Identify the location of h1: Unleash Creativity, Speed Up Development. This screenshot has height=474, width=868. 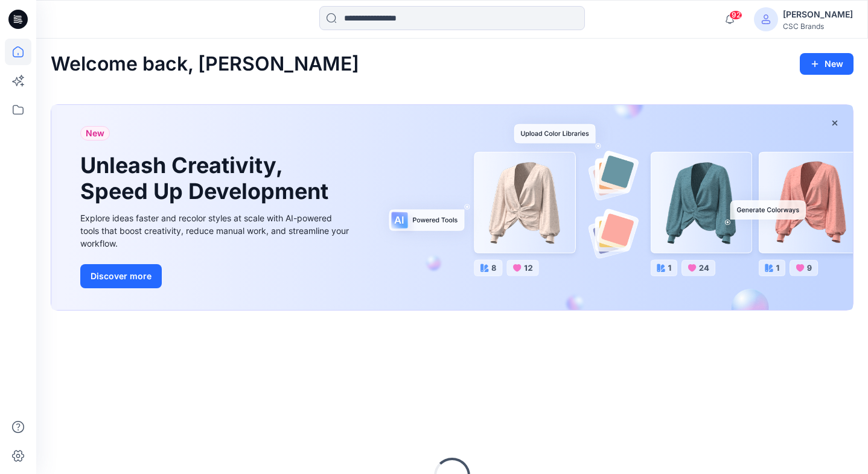
(207, 178).